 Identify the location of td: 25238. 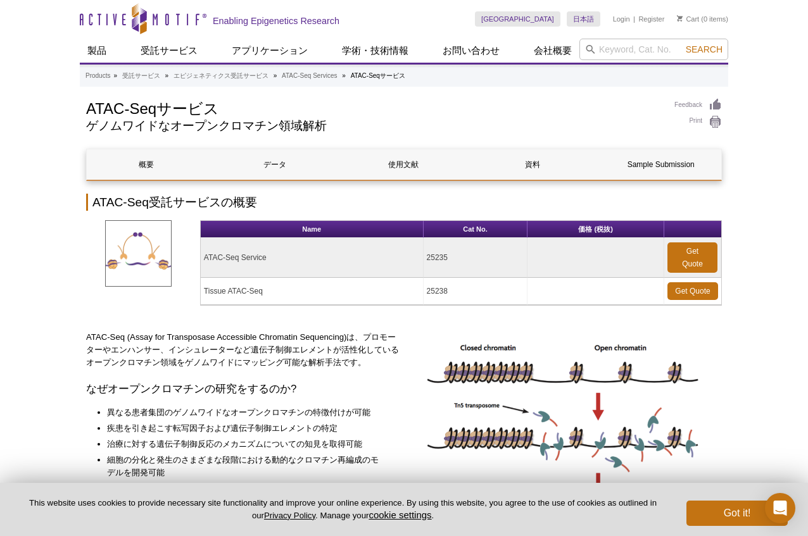
(475, 291).